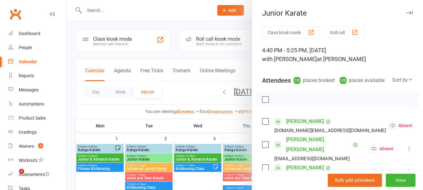 Image resolution: width=423 pixels, height=190 pixels. Describe the element at coordinates (344, 32) in the screenshot. I see `button: Roll call` at that location.